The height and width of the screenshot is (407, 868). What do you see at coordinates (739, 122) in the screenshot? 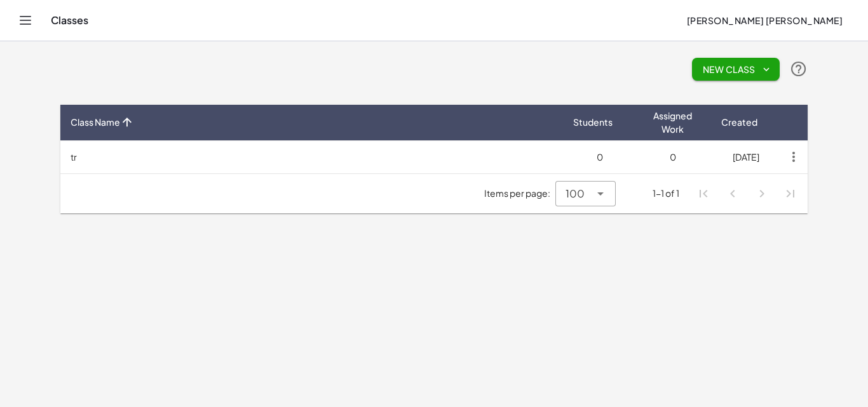
I see `span: Created` at bounding box center [739, 122].